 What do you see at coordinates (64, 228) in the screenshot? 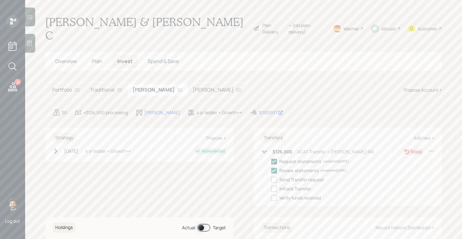
I see `h6: Holdings` at bounding box center [64, 228].